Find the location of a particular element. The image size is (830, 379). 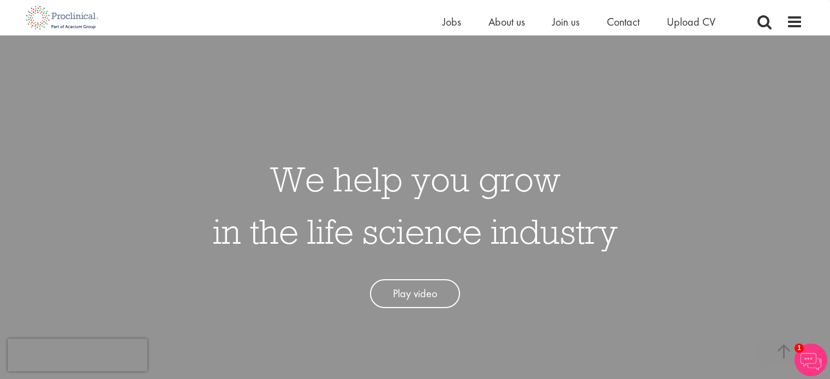

a: Contact is located at coordinates (623, 22).